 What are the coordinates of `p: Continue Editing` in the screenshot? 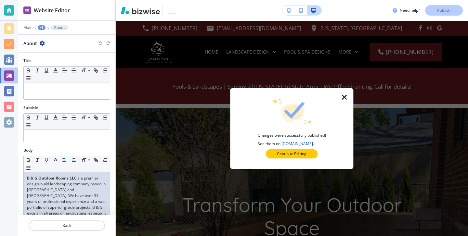 It's located at (291, 154).